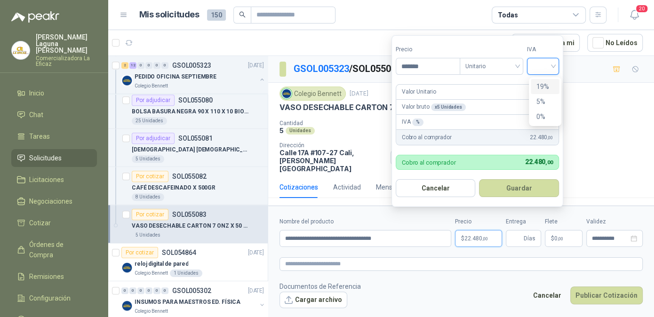 This screenshot has height=317, width=654. I want to click on div: x 5 Unidades, so click(448, 107).